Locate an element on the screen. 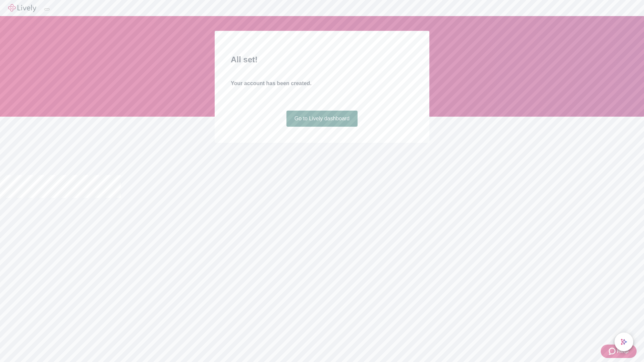 Image resolution: width=644 pixels, height=362 pixels. img: Lively is located at coordinates (22, 8).